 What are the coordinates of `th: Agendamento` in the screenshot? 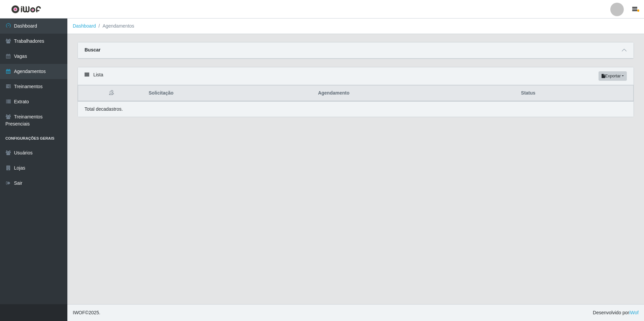 It's located at (415, 93).